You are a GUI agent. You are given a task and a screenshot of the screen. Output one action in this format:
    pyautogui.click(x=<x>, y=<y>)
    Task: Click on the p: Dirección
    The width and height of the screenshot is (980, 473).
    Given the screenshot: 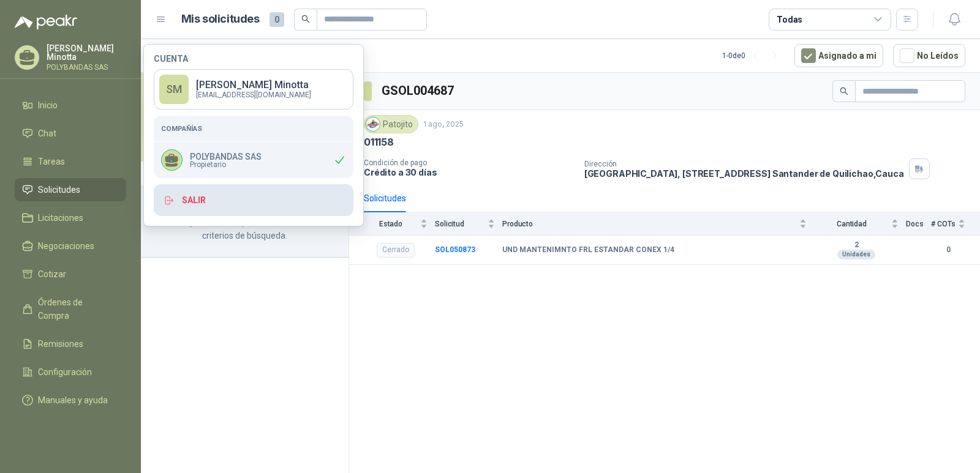 What is the action you would take?
    pyautogui.click(x=744, y=164)
    